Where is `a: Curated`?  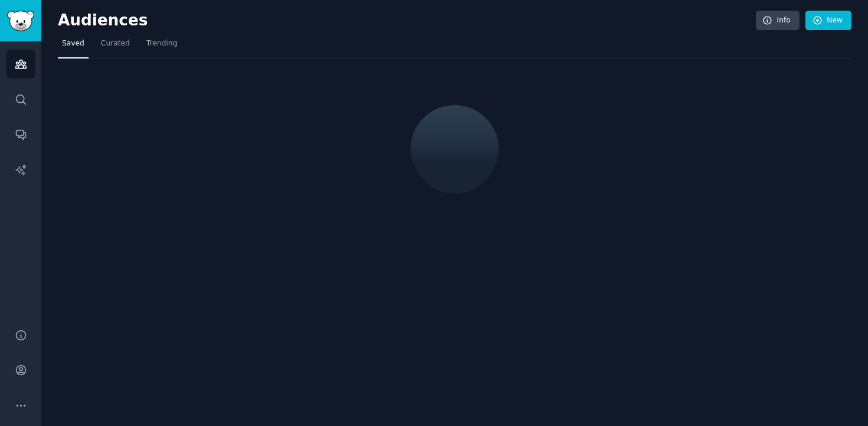 a: Curated is located at coordinates (115, 46).